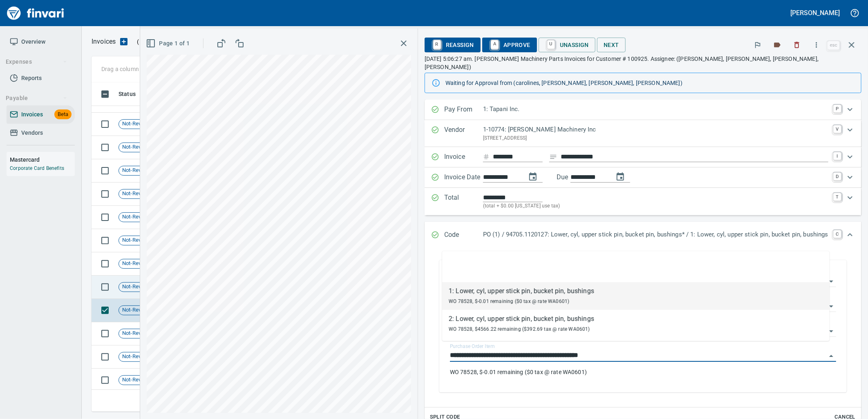 The image size is (868, 419). Describe the element at coordinates (41, 114) in the screenshot. I see `a: InvoicesBeta` at that location.